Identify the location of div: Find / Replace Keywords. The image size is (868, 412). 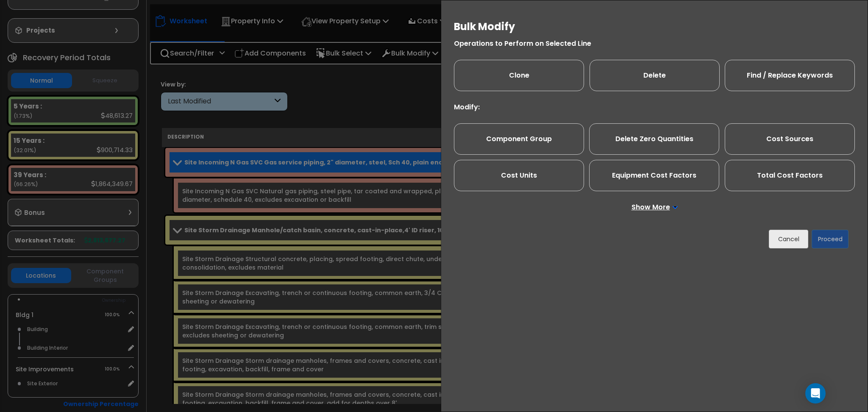
(790, 75).